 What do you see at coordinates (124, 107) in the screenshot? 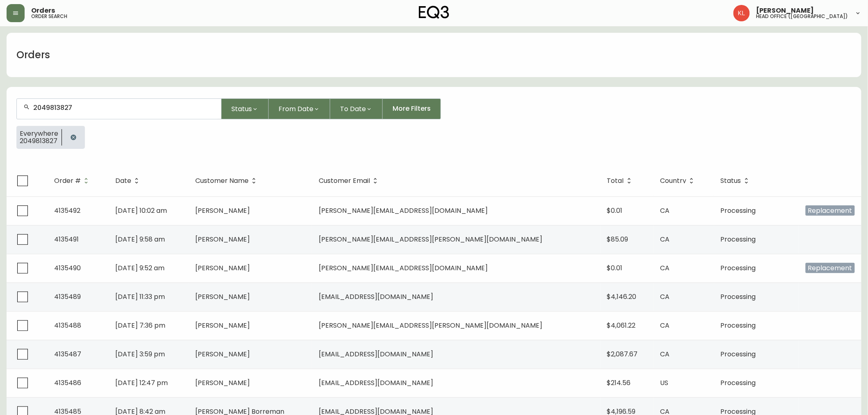
I see `input: Search` at bounding box center [124, 107].